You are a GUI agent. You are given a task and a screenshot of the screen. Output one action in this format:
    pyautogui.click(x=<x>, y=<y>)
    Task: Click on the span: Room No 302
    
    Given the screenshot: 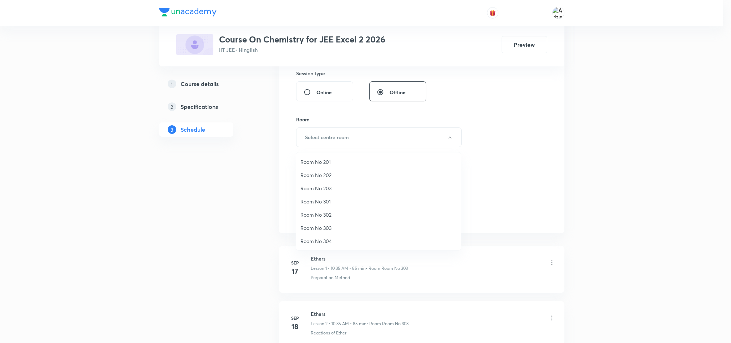 What is the action you would take?
    pyautogui.click(x=379, y=214)
    